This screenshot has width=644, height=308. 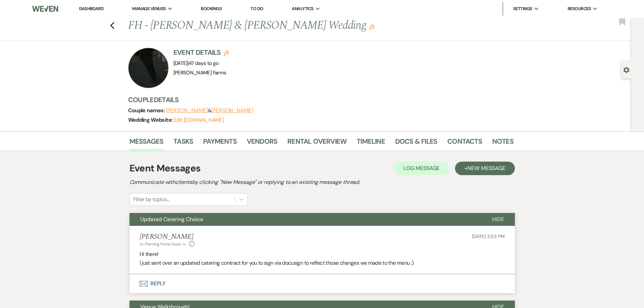 I want to click on span: Updated Catering Choice, so click(x=172, y=219).